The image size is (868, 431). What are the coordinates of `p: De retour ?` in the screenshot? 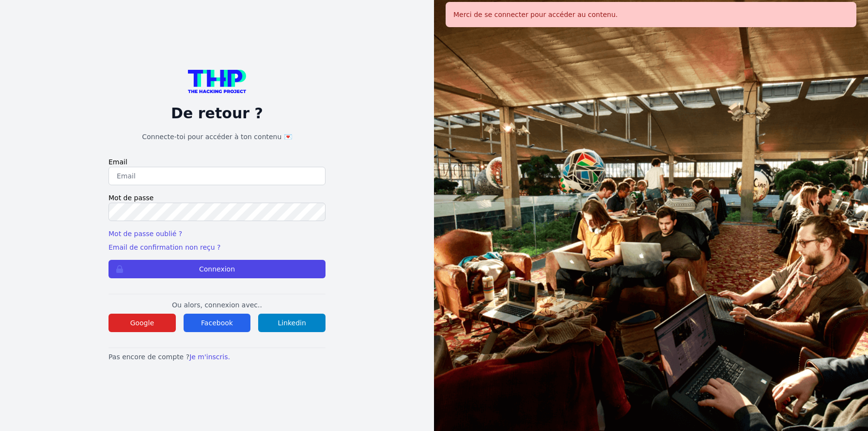 It's located at (217, 113).